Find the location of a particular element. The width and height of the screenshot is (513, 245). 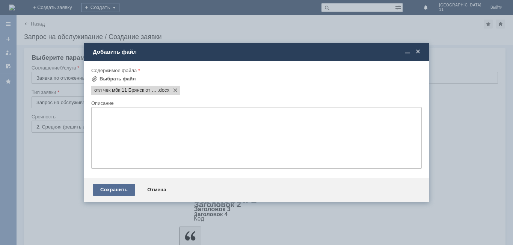

span: Свернуть (Ctrl + M) is located at coordinates (408, 52).